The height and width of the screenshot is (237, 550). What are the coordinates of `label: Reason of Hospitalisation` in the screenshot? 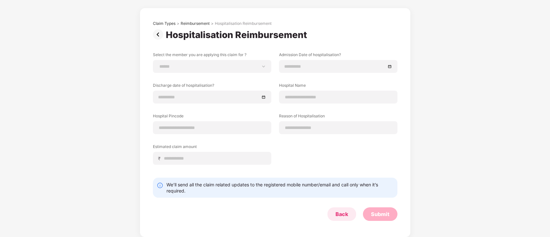 It's located at (338, 117).